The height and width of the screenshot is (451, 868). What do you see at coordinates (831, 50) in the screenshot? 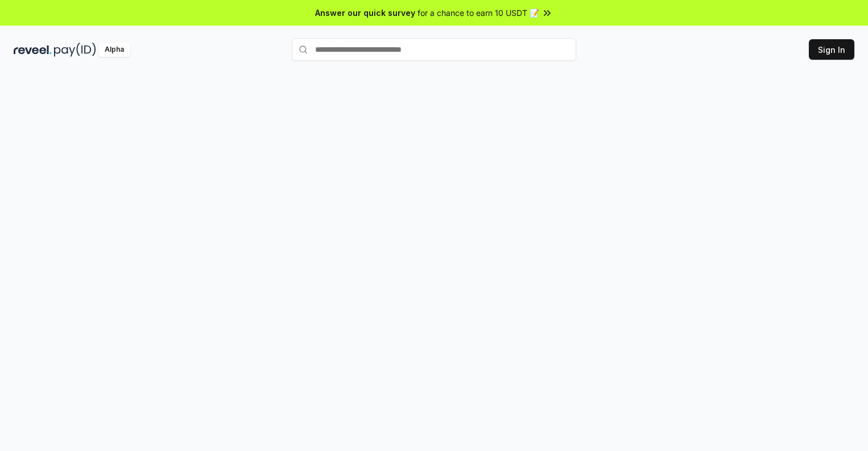
I see `button: Sign In` at bounding box center [831, 50].